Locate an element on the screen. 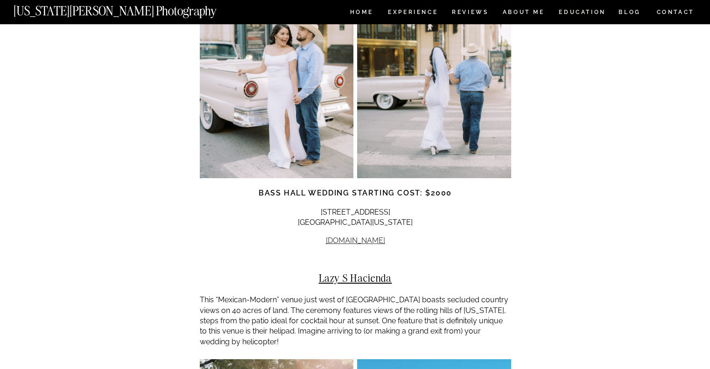 The image size is (710, 369). a: CONTACT is located at coordinates (675, 12).